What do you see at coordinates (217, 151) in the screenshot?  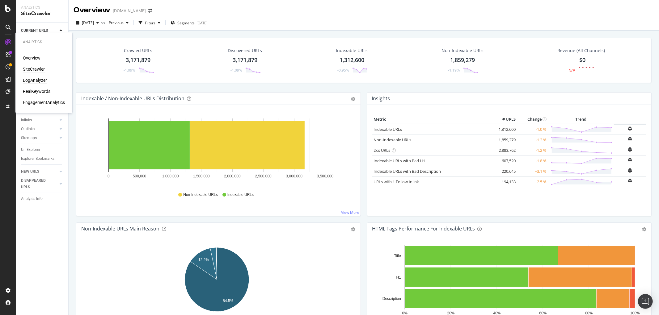 I see `div: A chart.` at bounding box center [217, 151].